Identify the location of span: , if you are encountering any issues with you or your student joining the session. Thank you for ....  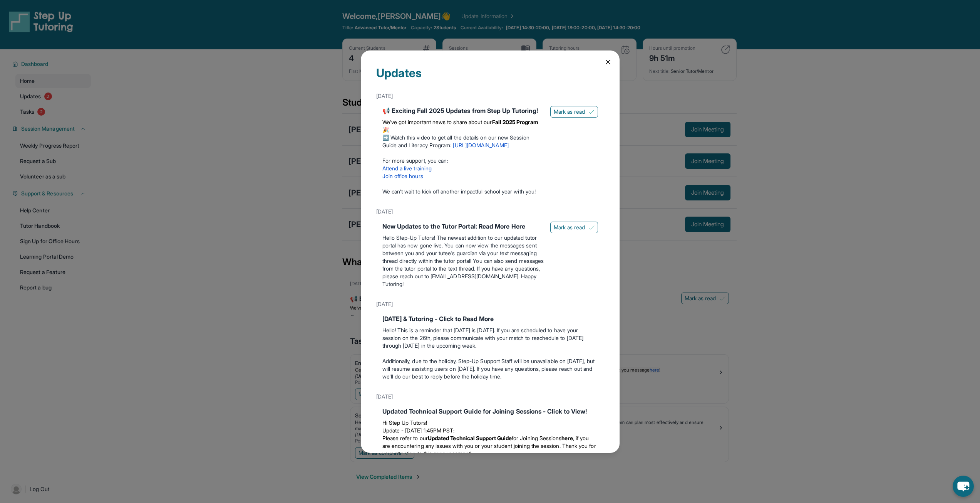
(489, 445).